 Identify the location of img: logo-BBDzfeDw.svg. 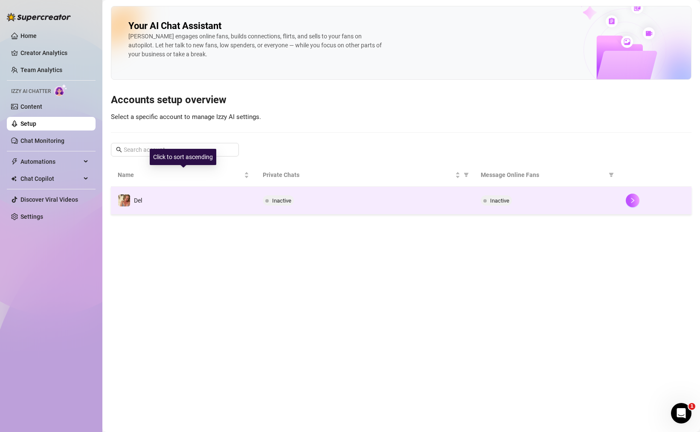
(39, 17).